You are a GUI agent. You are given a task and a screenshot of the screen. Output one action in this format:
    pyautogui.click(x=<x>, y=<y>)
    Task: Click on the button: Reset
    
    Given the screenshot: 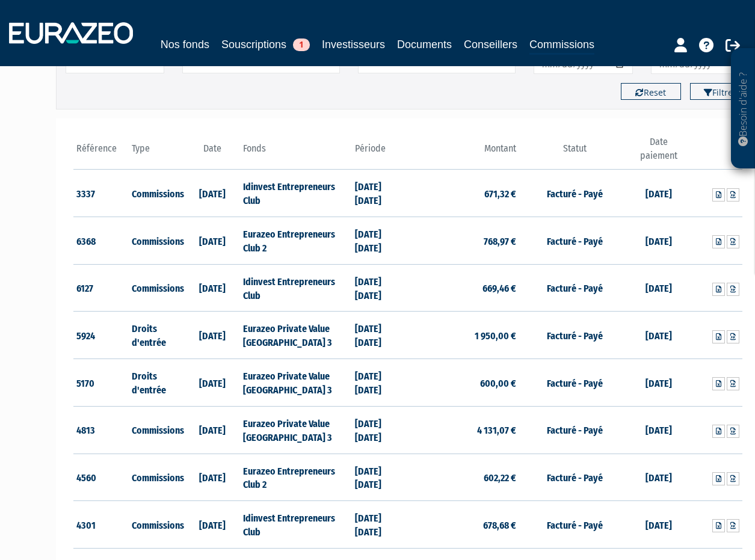 What is the action you would take?
    pyautogui.click(x=650, y=91)
    